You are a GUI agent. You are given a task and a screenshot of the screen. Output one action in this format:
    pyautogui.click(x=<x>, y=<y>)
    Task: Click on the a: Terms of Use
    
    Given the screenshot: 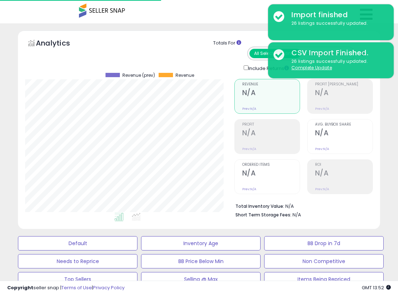 What is the action you would take?
    pyautogui.click(x=77, y=288)
    